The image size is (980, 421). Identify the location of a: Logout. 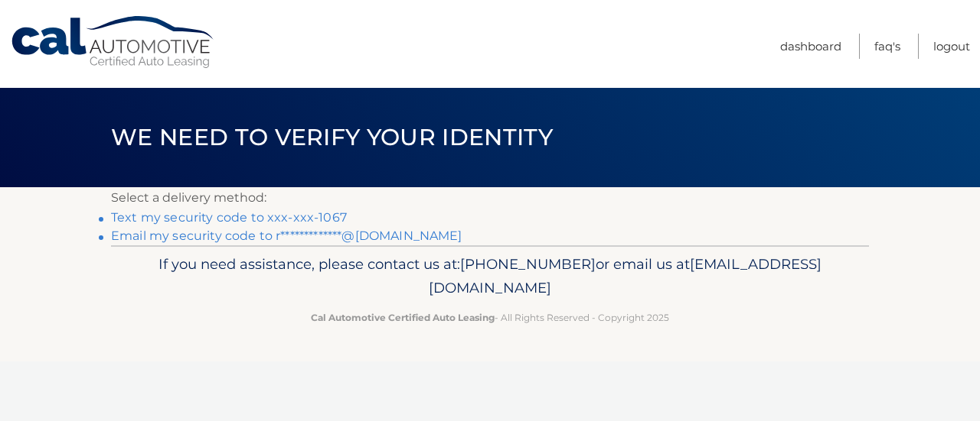
(951, 46).